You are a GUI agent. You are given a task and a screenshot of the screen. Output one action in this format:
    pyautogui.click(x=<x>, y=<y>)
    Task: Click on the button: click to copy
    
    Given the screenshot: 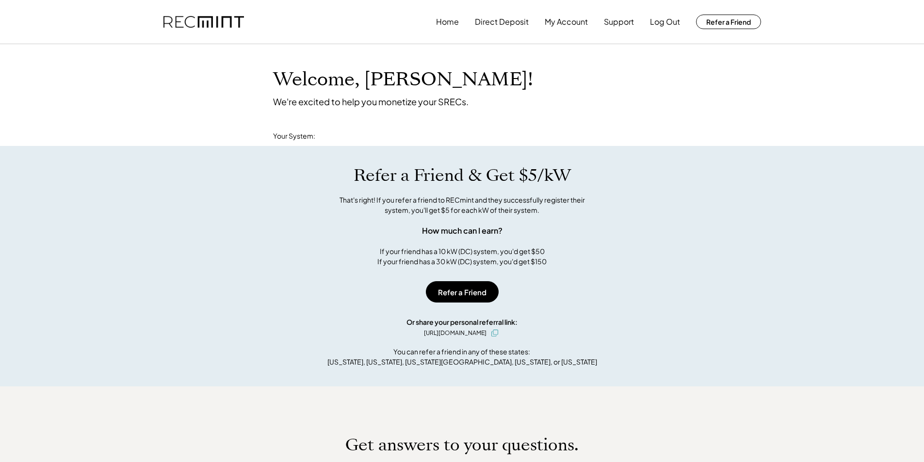 What is the action you would take?
    pyautogui.click(x=495, y=333)
    